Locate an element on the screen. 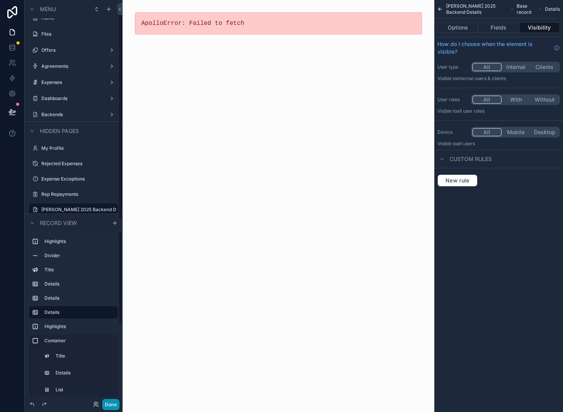 The height and width of the screenshot is (412, 563). label: Expenses is located at coordinates (74, 82).